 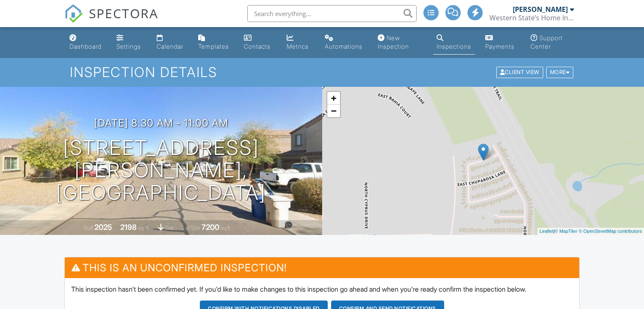 What do you see at coordinates (393, 42) in the screenshot?
I see `div: New Inspection` at bounding box center [393, 42].